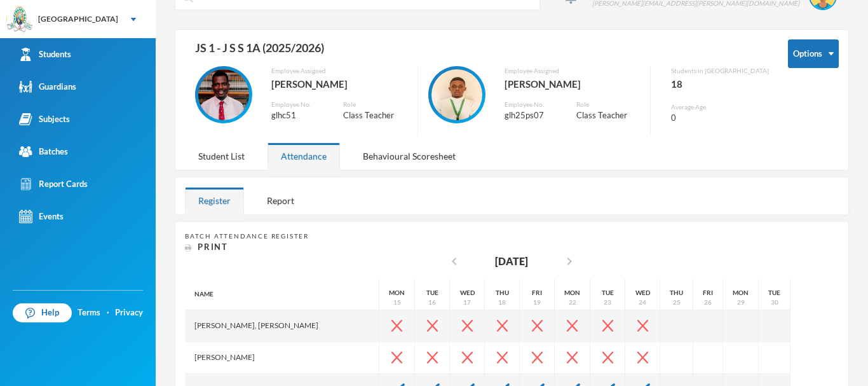 The width and height of the screenshot is (868, 386). What do you see at coordinates (53, 184) in the screenshot?
I see `div: Report Cards` at bounding box center [53, 184].